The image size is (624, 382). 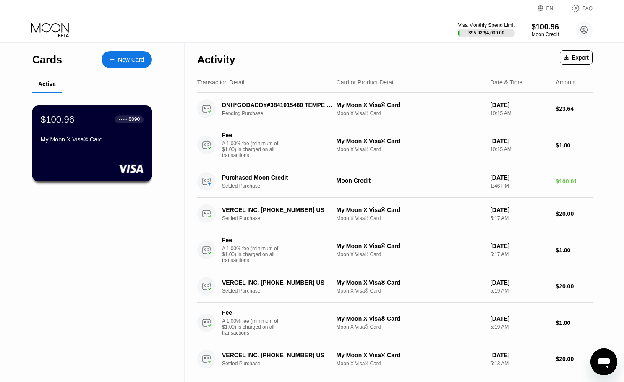 What do you see at coordinates (216, 60) in the screenshot?
I see `div: Activity` at bounding box center [216, 60].